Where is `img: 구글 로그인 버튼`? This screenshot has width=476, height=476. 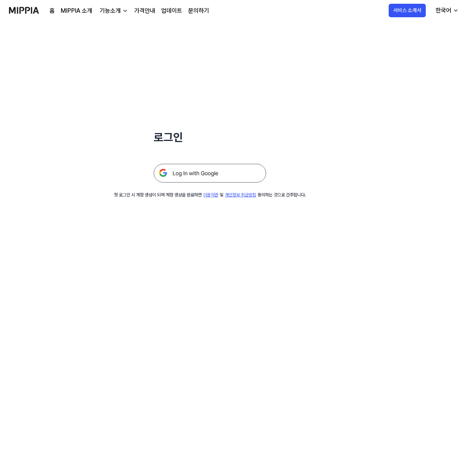 img: 구글 로그인 버튼 is located at coordinates (210, 173).